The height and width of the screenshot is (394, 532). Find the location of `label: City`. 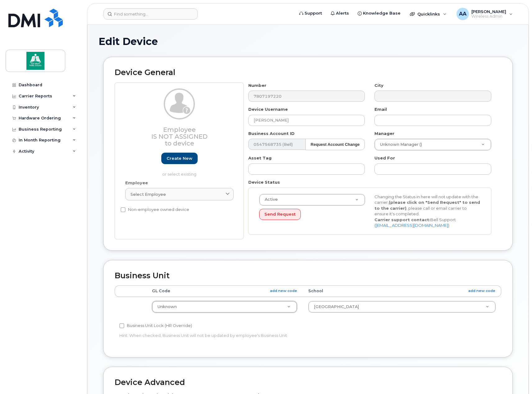

label: City is located at coordinates (379, 85).